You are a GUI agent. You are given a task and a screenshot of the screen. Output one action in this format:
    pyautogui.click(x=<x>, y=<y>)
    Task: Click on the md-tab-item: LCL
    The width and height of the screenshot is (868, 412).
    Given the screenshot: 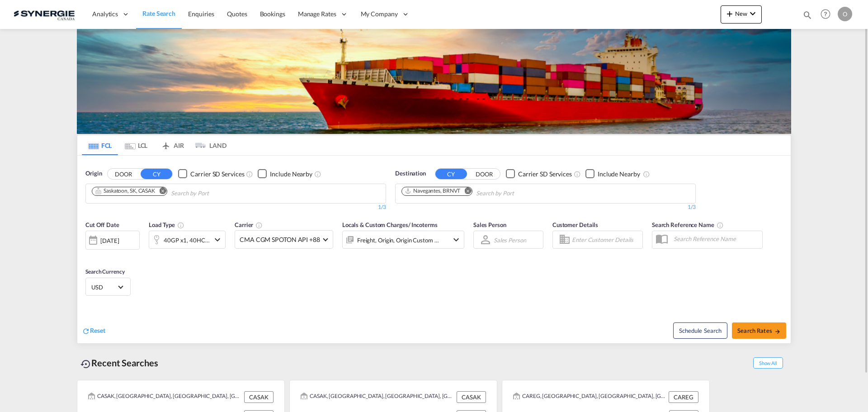 What is the action you would take?
    pyautogui.click(x=136, y=145)
    